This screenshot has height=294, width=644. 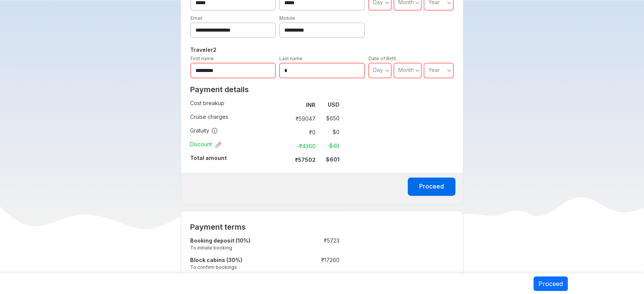 What do you see at coordinates (317, 245) in the screenshot?
I see `td: ₹ 5723` at bounding box center [317, 245].